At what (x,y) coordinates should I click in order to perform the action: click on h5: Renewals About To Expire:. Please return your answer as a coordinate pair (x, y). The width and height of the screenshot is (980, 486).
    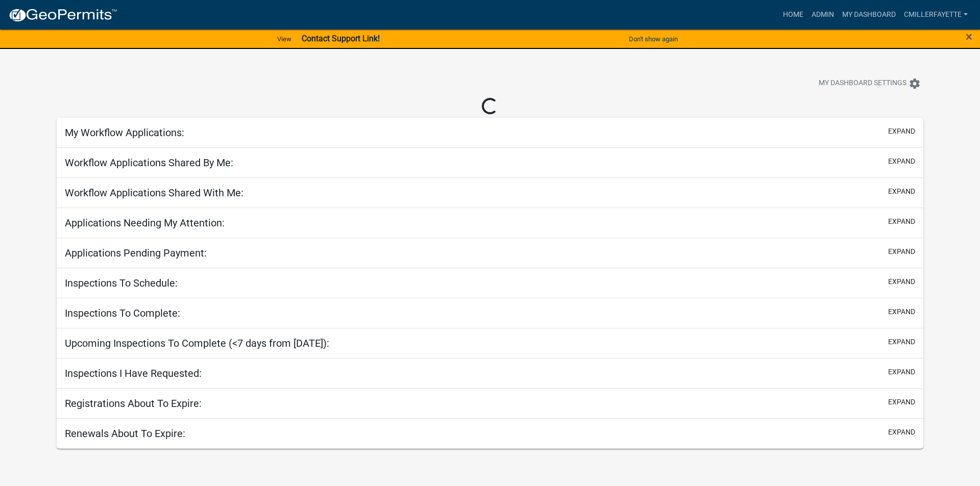
    Looking at the image, I should click on (125, 433).